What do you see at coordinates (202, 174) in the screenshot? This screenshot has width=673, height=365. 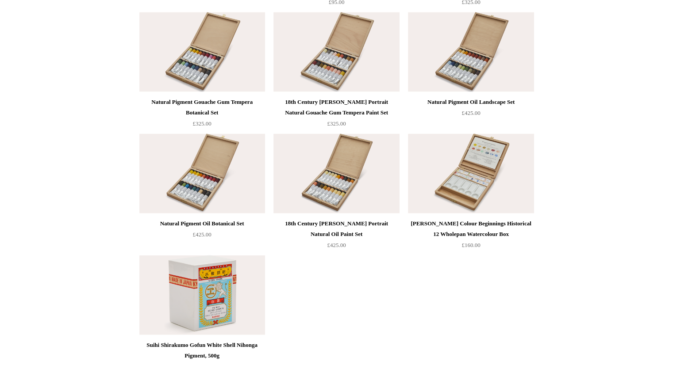 I see `img: Natural Pigment Oil Botanical Set` at bounding box center [202, 174].